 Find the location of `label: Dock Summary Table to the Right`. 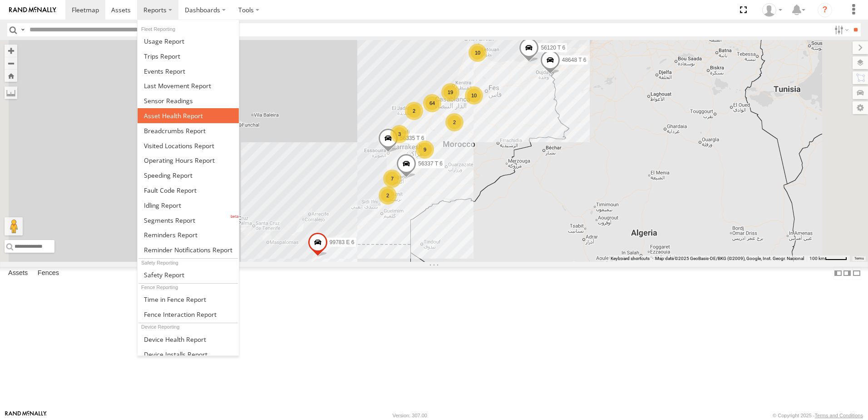

label: Dock Summary Table to the Right is located at coordinates (848, 273).